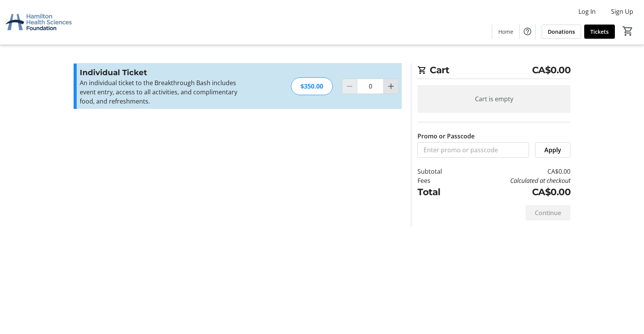 This screenshot has width=644, height=334. Describe the element at coordinates (527, 32) in the screenshot. I see `button: Help` at that location.